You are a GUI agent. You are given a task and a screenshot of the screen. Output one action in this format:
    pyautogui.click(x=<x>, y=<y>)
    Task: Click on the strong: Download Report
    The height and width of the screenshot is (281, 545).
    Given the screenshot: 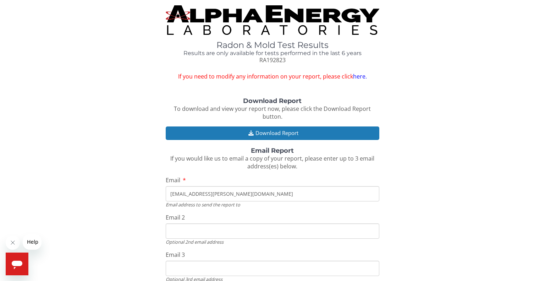 What is the action you would take?
    pyautogui.click(x=272, y=101)
    